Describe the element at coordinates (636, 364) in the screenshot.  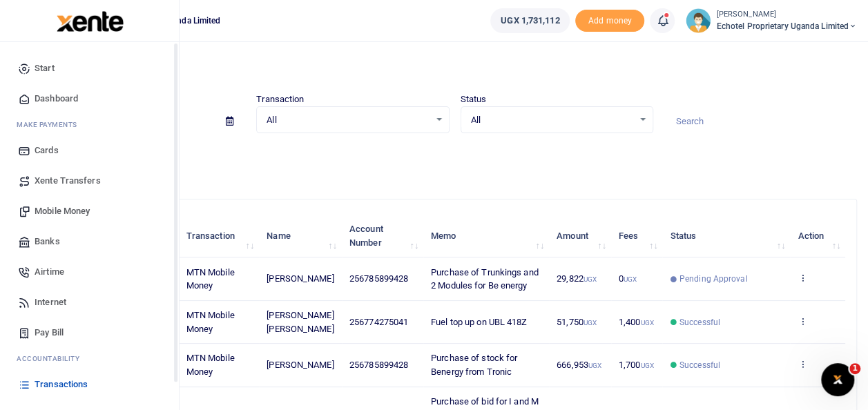
I see `span: 1,700` at that location.